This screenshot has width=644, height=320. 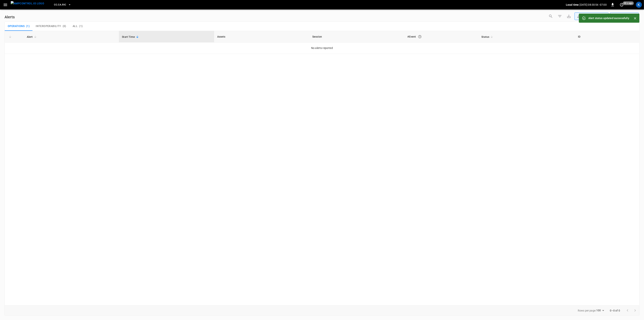 What do you see at coordinates (262, 37) in the screenshot?
I see `th: Assets` at bounding box center [262, 37].